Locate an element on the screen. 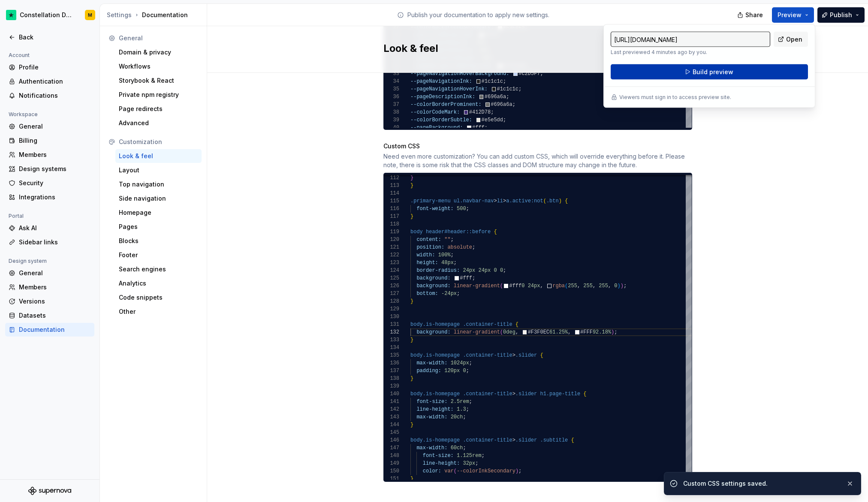  span: background: is located at coordinates (433, 332).